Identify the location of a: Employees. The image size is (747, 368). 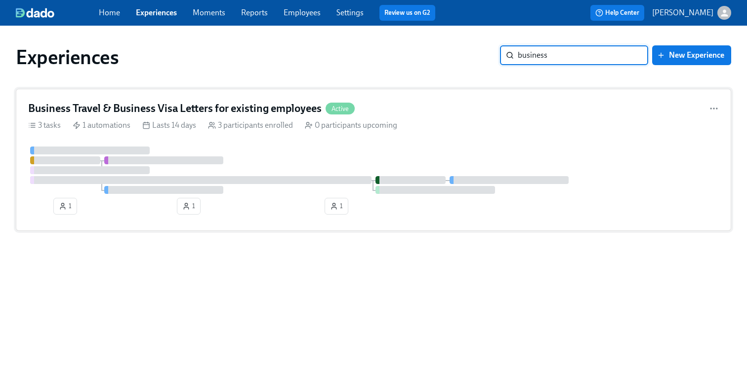
(302, 12).